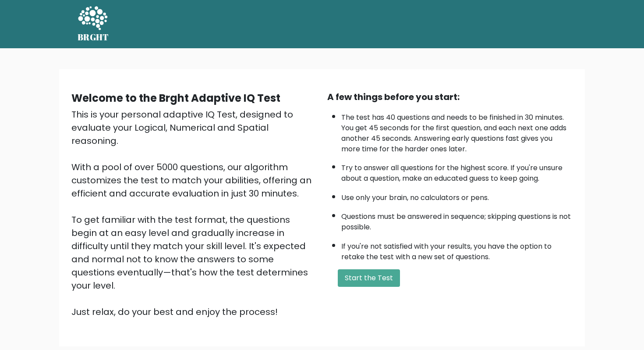 This screenshot has height=350, width=644. What do you see at coordinates (175, 98) in the screenshot?
I see `b: Welcome to the Brght Adaptive IQ Test` at bounding box center [175, 98].